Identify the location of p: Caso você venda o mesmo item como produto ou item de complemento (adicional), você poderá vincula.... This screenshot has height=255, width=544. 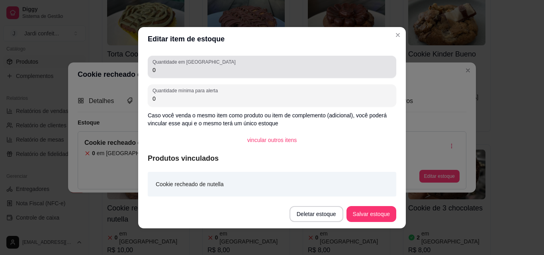
(272, 119).